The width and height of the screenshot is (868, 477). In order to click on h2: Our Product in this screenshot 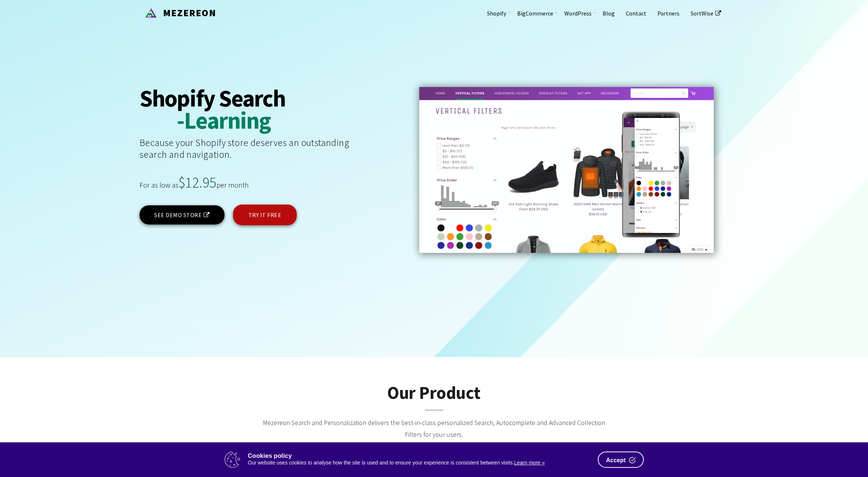, I will do `click(434, 400)`.